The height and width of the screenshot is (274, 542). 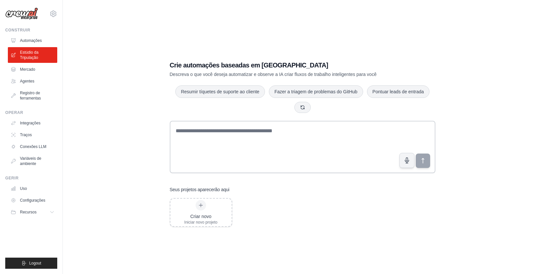 I want to click on a: Registro de ferramentas, so click(x=32, y=95).